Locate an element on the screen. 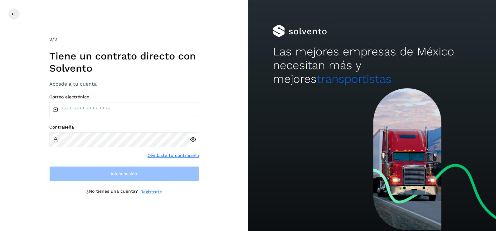 This screenshot has width=496, height=231. a: Olvidaste tu contraseña is located at coordinates (173, 156).